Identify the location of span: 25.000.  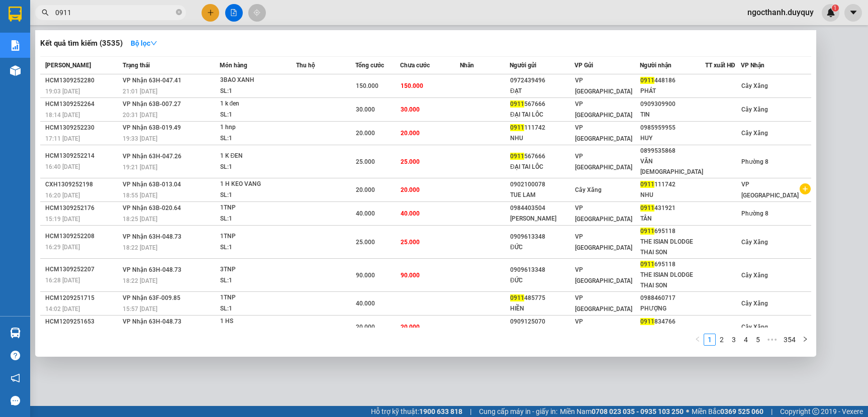
(365, 162).